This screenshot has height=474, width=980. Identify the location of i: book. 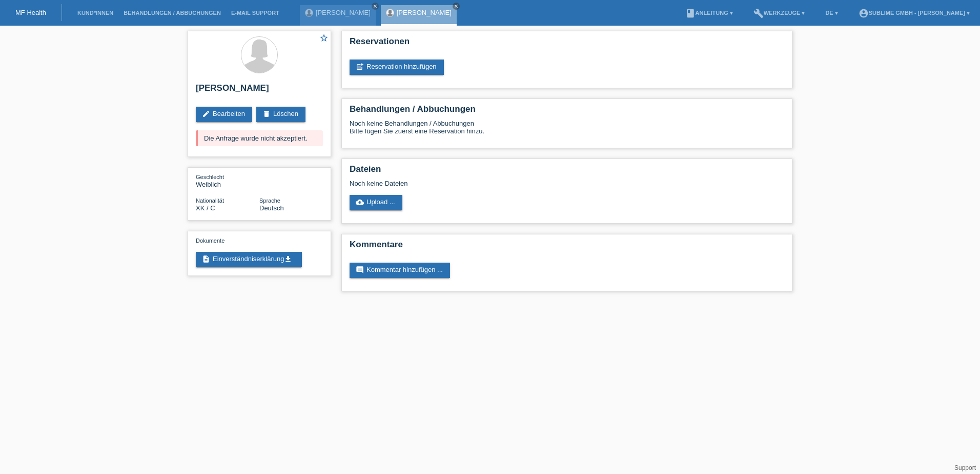
(691, 14).